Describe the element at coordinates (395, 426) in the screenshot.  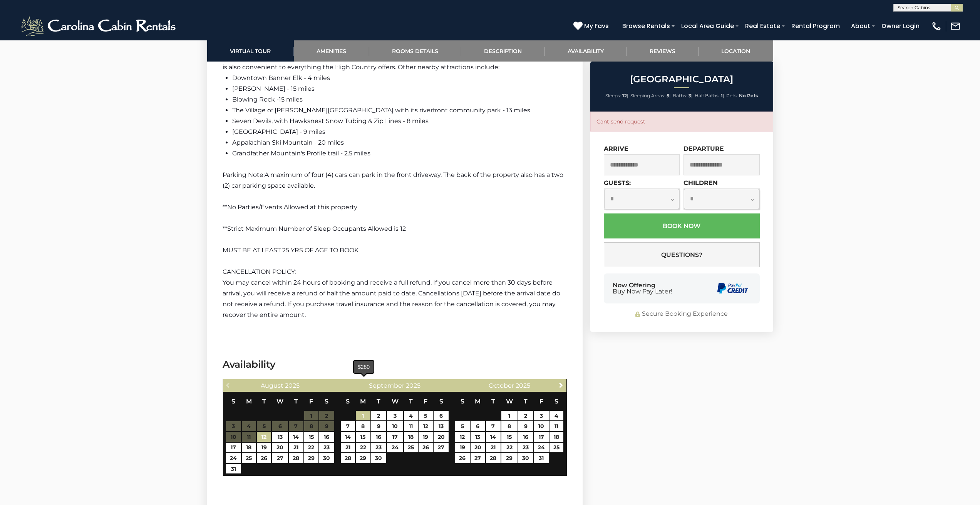
I see `a: 10` at that location.